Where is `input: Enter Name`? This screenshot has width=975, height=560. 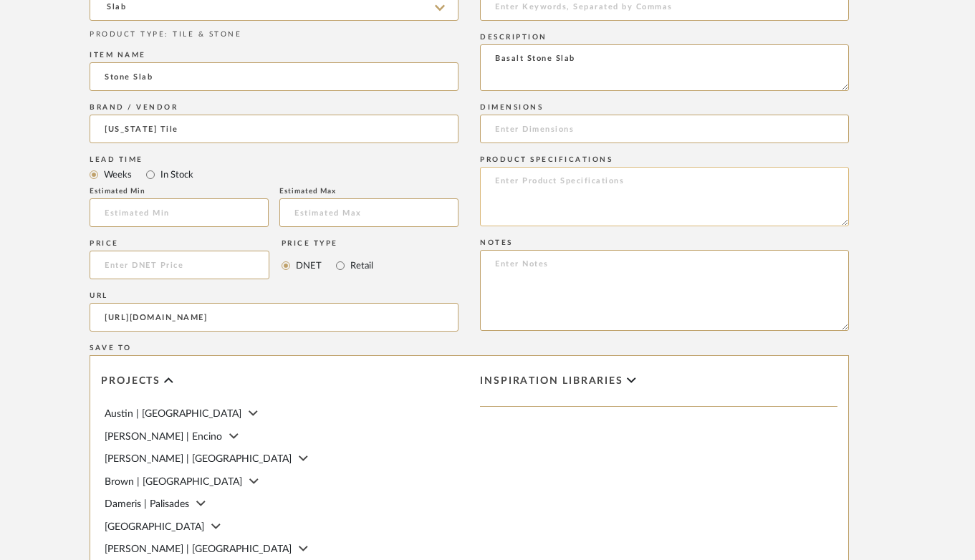 input: Enter Name is located at coordinates (274, 77).